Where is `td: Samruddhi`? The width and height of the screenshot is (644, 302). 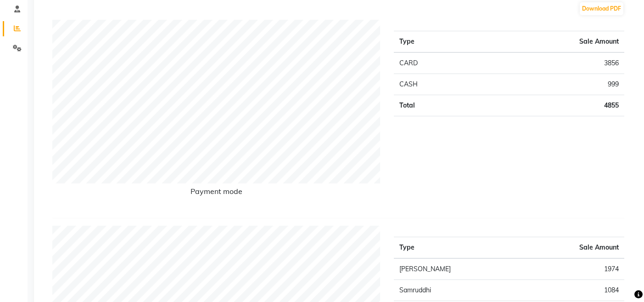 td: Samruddhi is located at coordinates (457, 291).